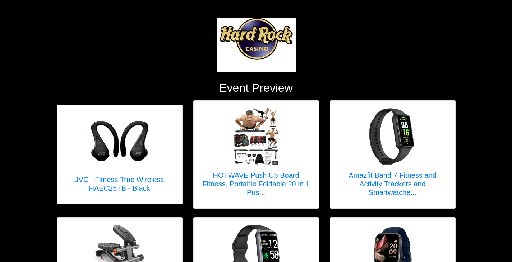 The width and height of the screenshot is (512, 262). What do you see at coordinates (256, 88) in the screenshot?
I see `h2: Event Preview` at bounding box center [256, 88].